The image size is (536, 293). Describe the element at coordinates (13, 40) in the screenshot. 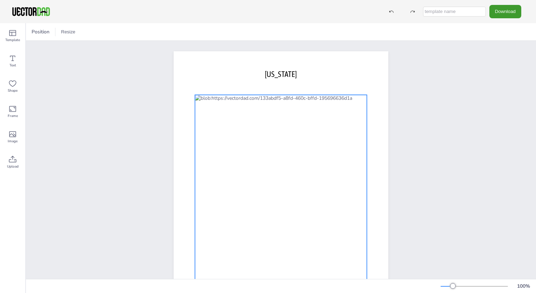

I see `span: Template` at that location.